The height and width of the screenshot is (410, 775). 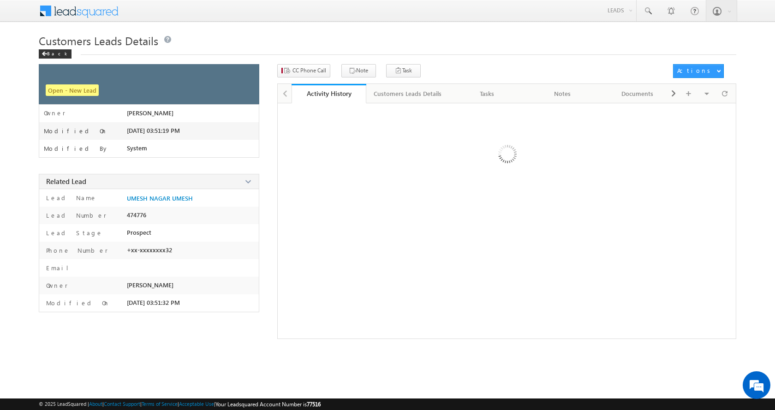 I want to click on span: Customers Leads Details, so click(x=98, y=41).